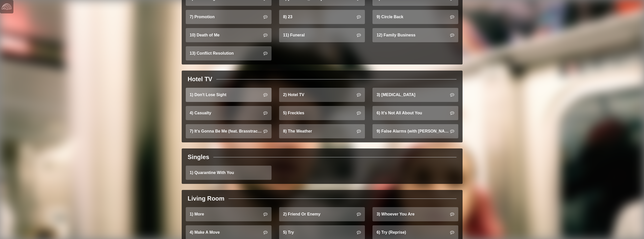 The width and height of the screenshot is (644, 239). Describe the element at coordinates (415, 17) in the screenshot. I see `a: 9) Circle Back` at that location.